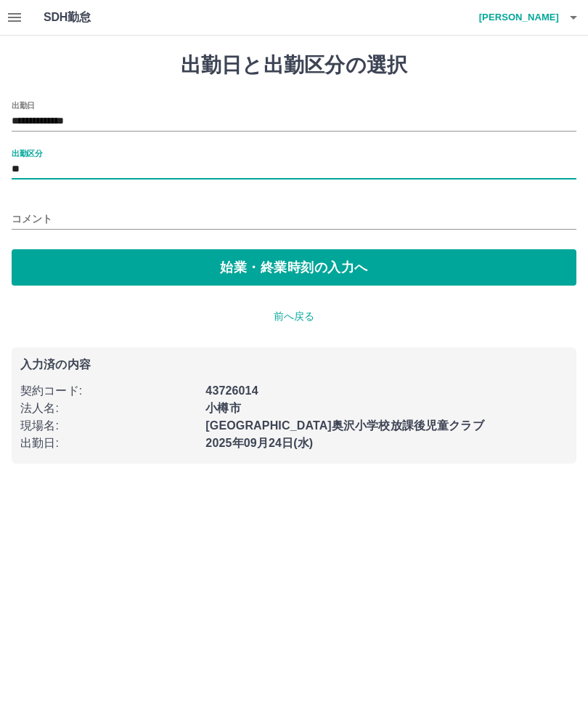 The height and width of the screenshot is (710, 588). Describe the element at coordinates (109, 391) in the screenshot. I see `p: 契約コード :` at that location.